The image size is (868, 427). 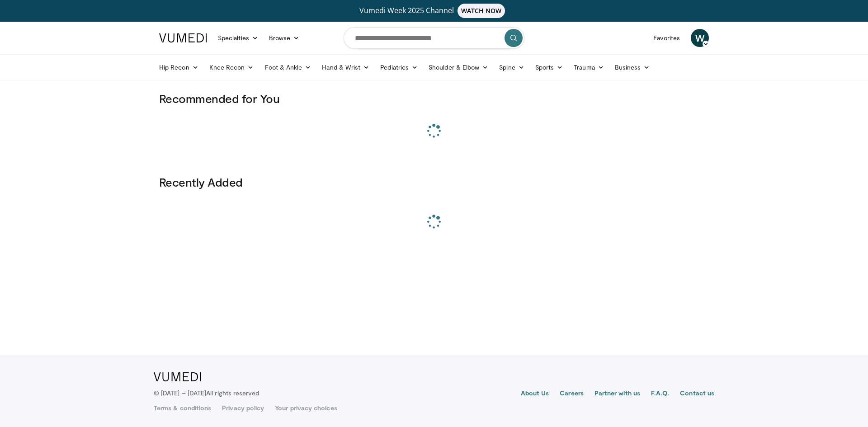 What do you see at coordinates (182, 408) in the screenshot?
I see `a: Terms & conditions` at bounding box center [182, 408].